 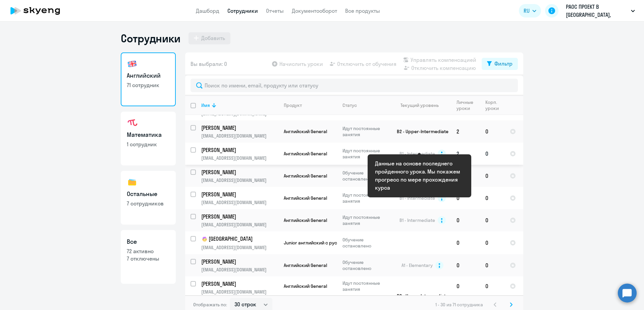 I want to click on h3: Остальные, so click(x=149, y=194).